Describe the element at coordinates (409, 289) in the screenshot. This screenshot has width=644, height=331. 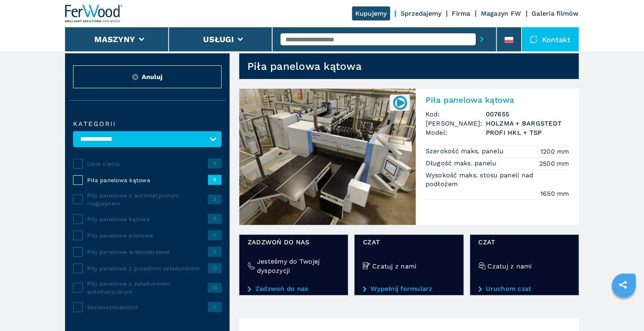
I see `a: Wypełnij formularz` at that location.